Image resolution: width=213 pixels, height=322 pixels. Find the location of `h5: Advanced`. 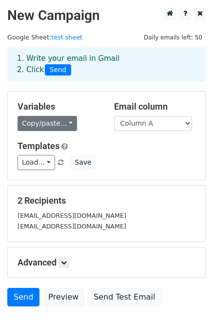

h5: Advanced is located at coordinates (106, 263).